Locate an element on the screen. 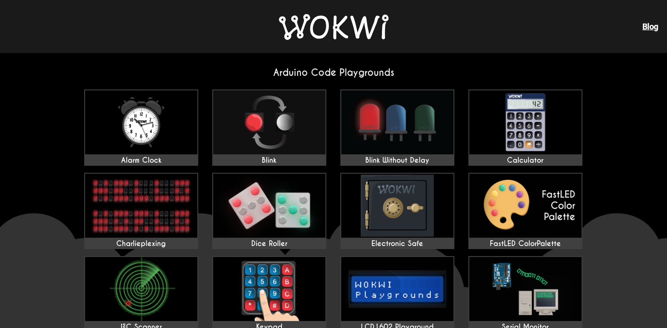  img: Calculator is located at coordinates (525, 122).